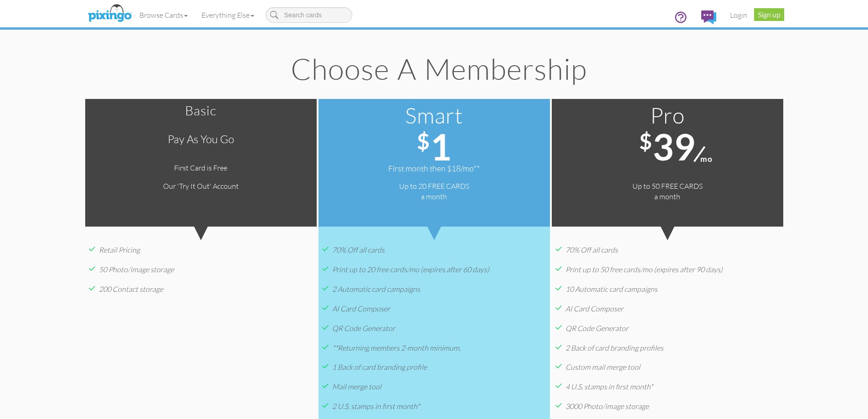 Image resolution: width=868 pixels, height=419 pixels. I want to click on span: Custom mail merge tool, so click(603, 367).